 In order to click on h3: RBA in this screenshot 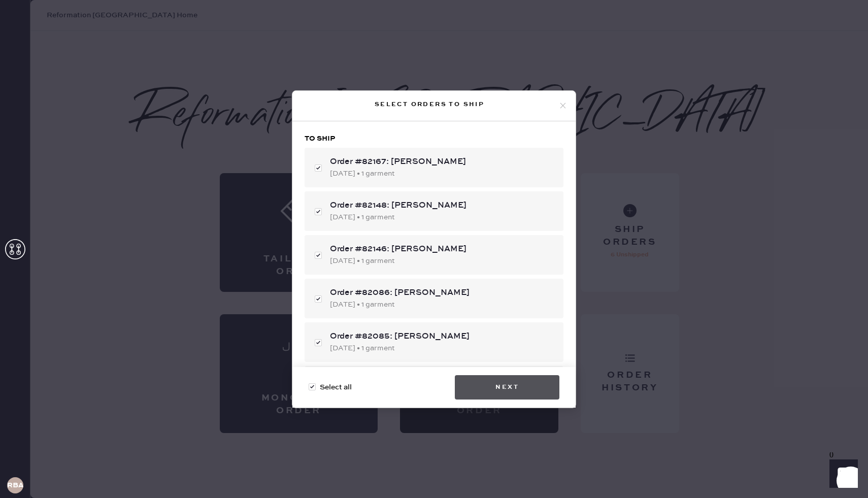, I will do `click(15, 485)`.